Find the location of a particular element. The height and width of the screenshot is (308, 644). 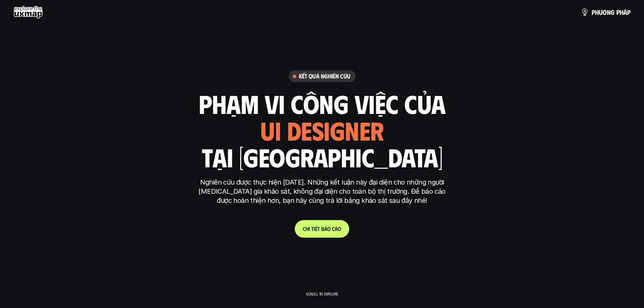

span: n is located at coordinates (608, 12).